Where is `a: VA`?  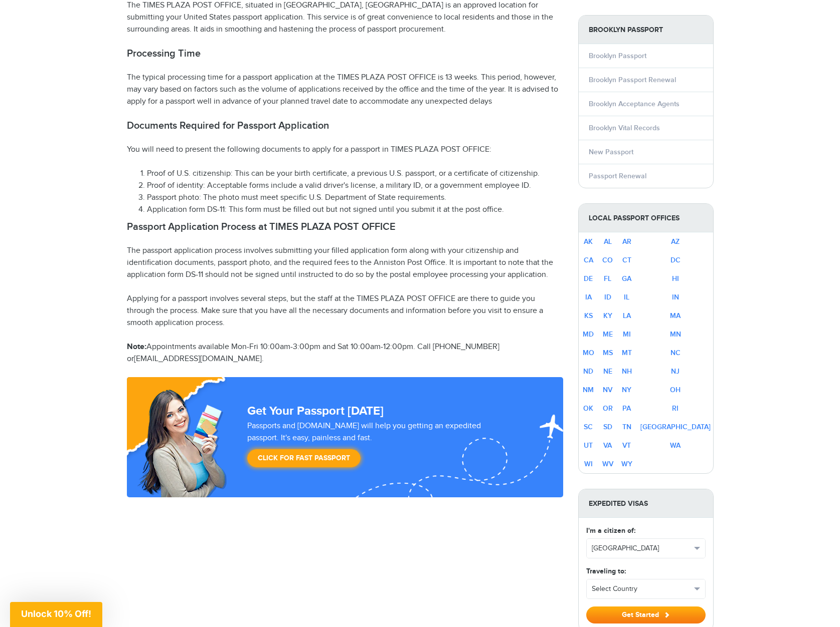
a: VA is located at coordinates (607, 445).